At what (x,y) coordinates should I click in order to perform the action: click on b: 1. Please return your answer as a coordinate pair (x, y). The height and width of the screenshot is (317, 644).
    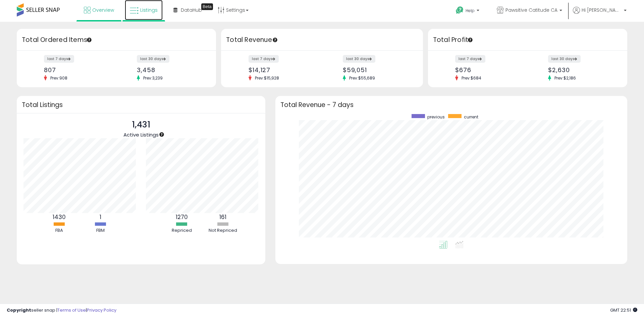
    Looking at the image, I should click on (100, 217).